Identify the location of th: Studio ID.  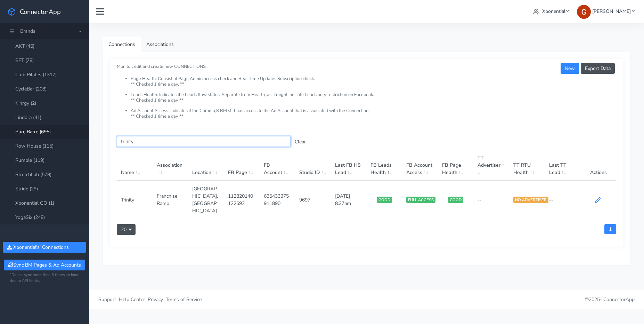
(313, 165).